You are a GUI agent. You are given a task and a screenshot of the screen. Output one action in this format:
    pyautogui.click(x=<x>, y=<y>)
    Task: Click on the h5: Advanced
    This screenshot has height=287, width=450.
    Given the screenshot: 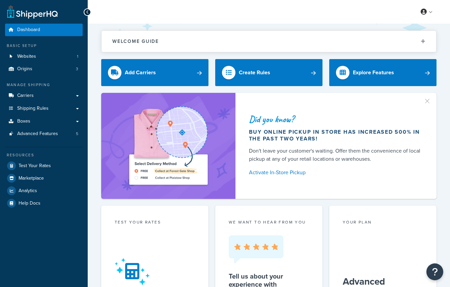 What is the action you would take?
    pyautogui.click(x=383, y=282)
    